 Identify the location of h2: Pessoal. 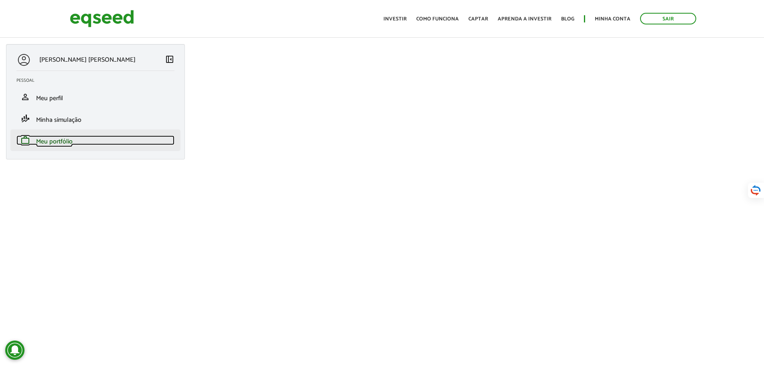
(98, 81).